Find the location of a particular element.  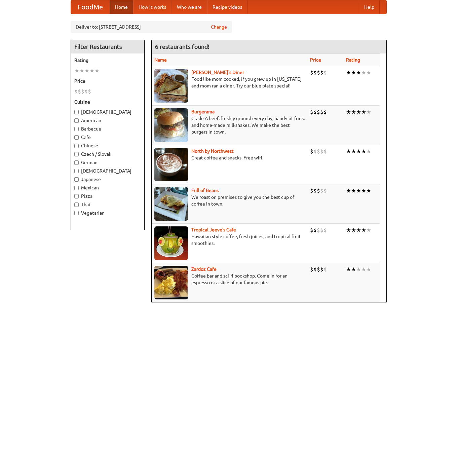

img: zardoz.jpg is located at coordinates (171, 283).